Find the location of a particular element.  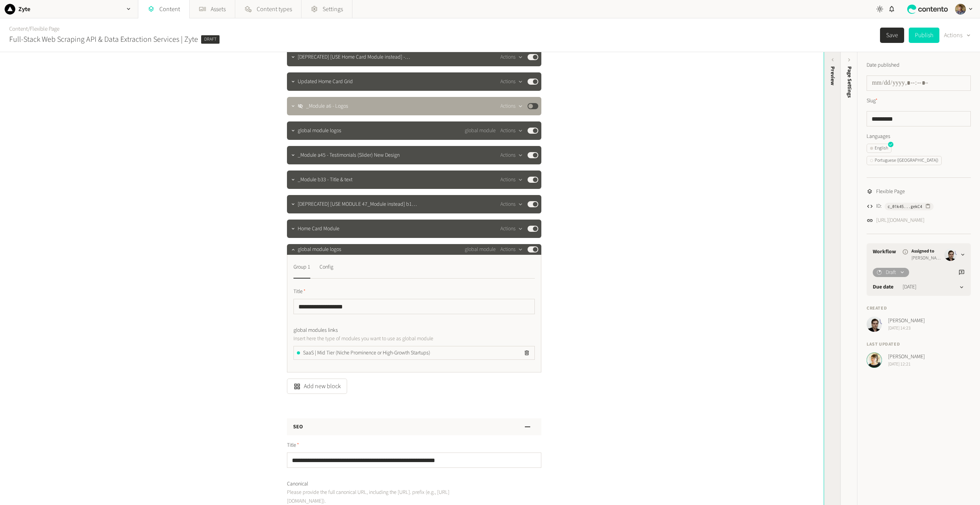

h4: Created is located at coordinates (919, 308).